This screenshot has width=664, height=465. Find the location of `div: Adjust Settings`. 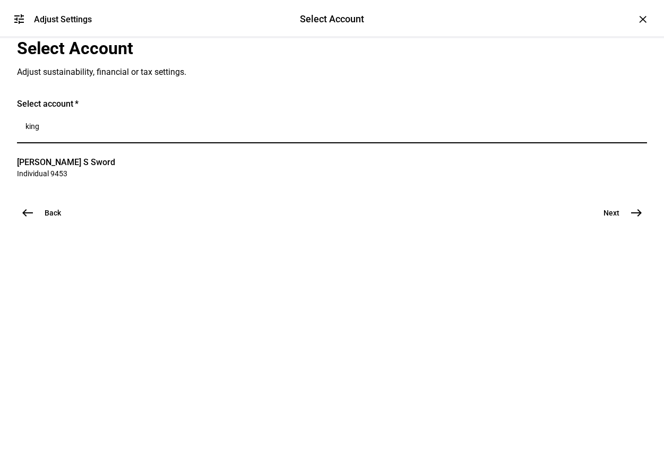

div: Adjust Settings is located at coordinates (63, 19).